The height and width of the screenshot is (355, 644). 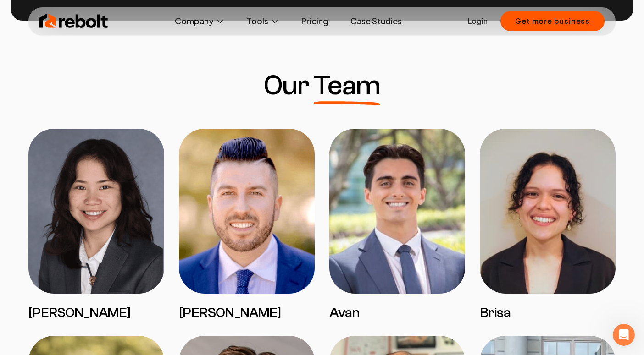 I want to click on a: Login, so click(x=477, y=21).